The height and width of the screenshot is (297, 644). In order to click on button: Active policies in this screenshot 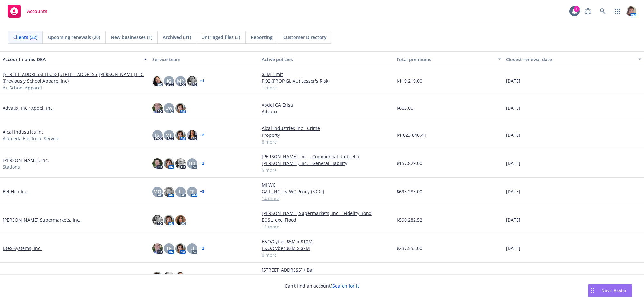, I will do `click(326, 59)`.